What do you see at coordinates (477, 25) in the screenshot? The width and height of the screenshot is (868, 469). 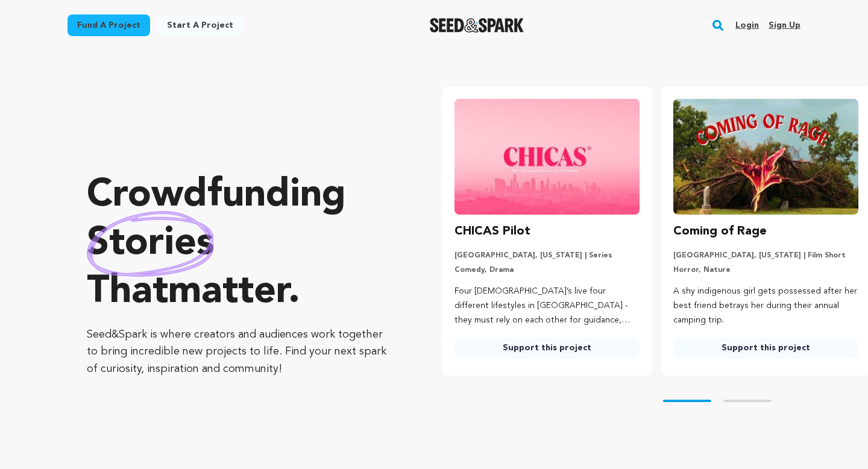 I see `img: Seed&Spark Logo Dark Mode` at bounding box center [477, 25].